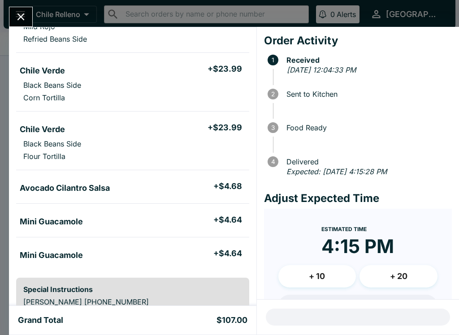  I want to click on text: 1, so click(273, 60).